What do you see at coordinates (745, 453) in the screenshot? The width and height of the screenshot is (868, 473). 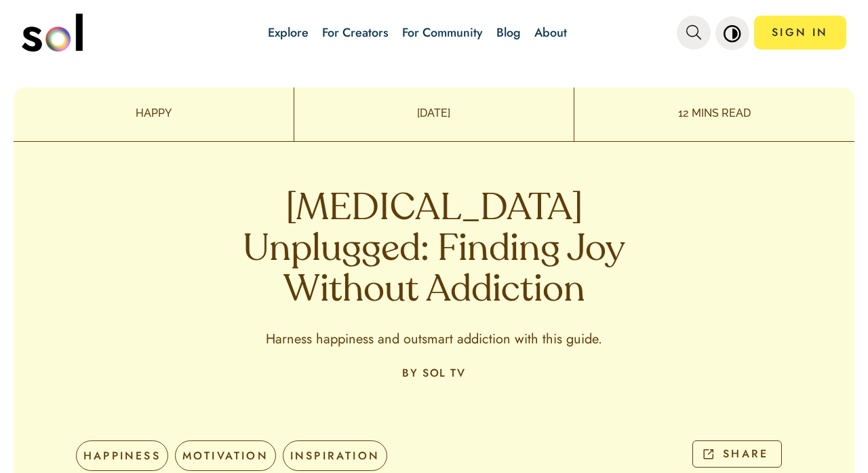 I see `p: SHARE` at bounding box center [745, 453].